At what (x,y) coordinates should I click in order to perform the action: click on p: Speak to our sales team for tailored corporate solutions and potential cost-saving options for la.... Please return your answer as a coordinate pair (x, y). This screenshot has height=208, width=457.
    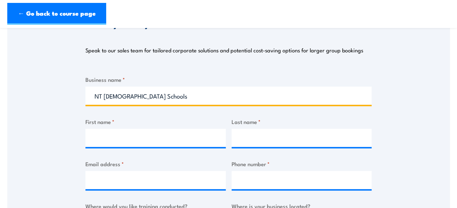
    Looking at the image, I should click on (224, 50).